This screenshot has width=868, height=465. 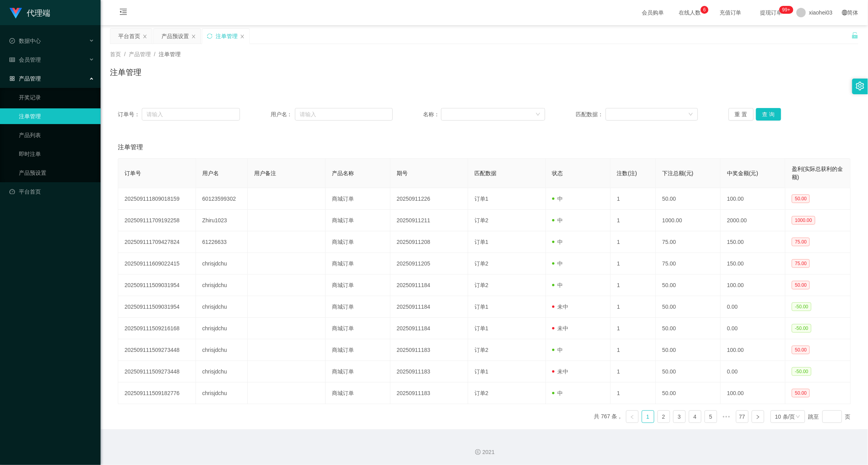 I want to click on div: 2021, so click(x=484, y=452).